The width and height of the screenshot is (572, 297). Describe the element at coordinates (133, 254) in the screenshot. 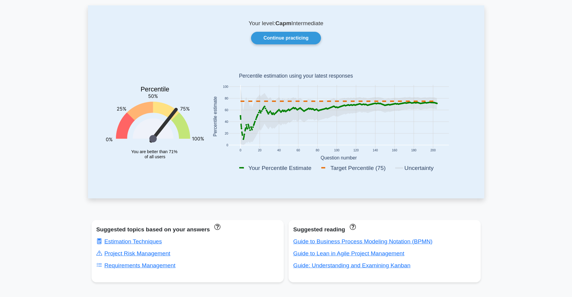

I see `a: Project Risk Management` at that location.